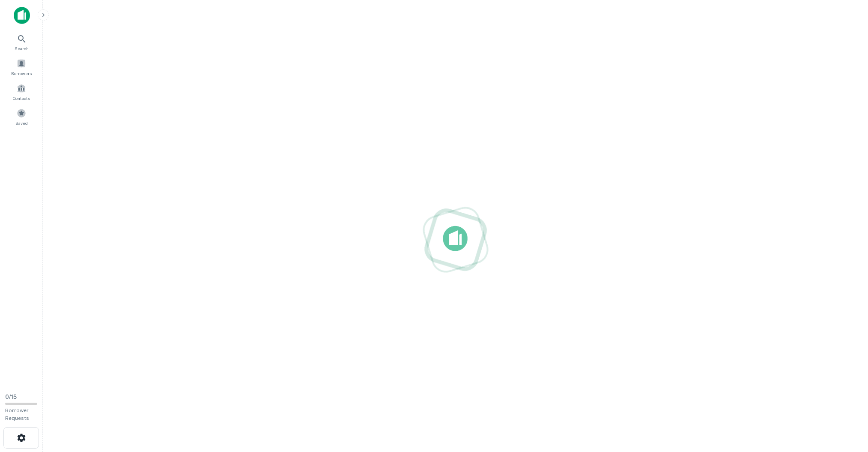 The height and width of the screenshot is (452, 868). What do you see at coordinates (22, 15) in the screenshot?
I see `img: capitalize-icon.png` at bounding box center [22, 15].